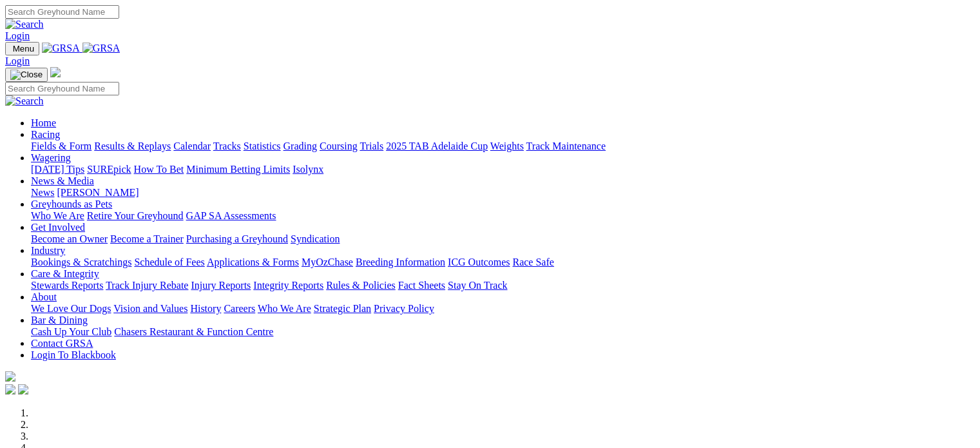  Describe the element at coordinates (72, 204) in the screenshot. I see `a: Greyhounds as Pets` at that location.